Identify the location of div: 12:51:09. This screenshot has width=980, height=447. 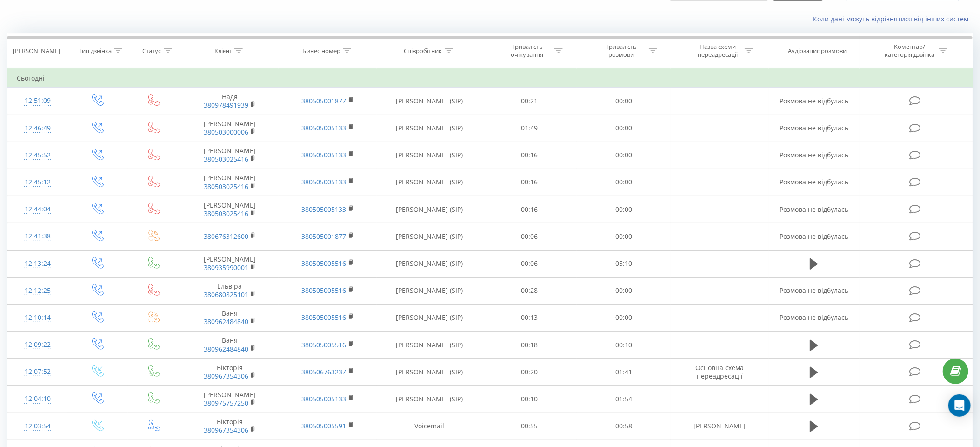
(37, 101).